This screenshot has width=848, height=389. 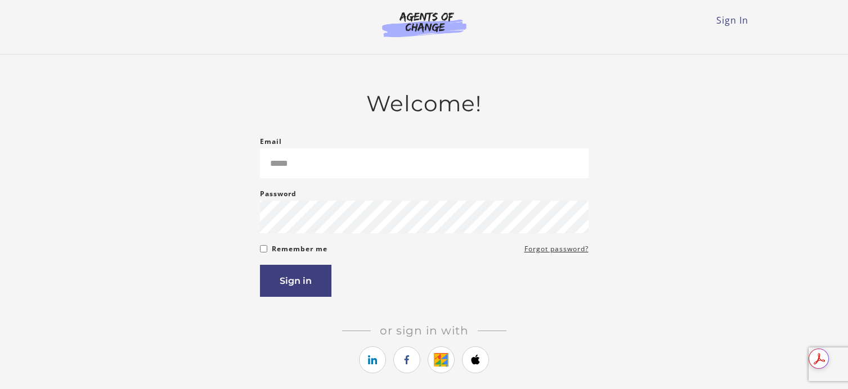 I want to click on img: Agents of Change Logo, so click(x=424, y=24).